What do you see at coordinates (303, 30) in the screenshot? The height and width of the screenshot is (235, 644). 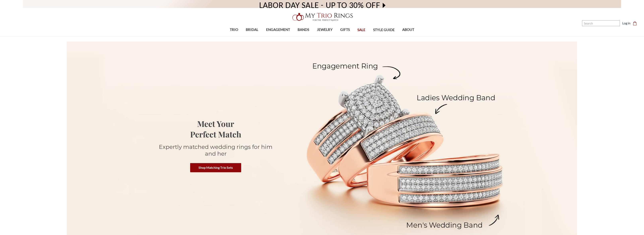 I see `a: BANDS` at bounding box center [303, 30].